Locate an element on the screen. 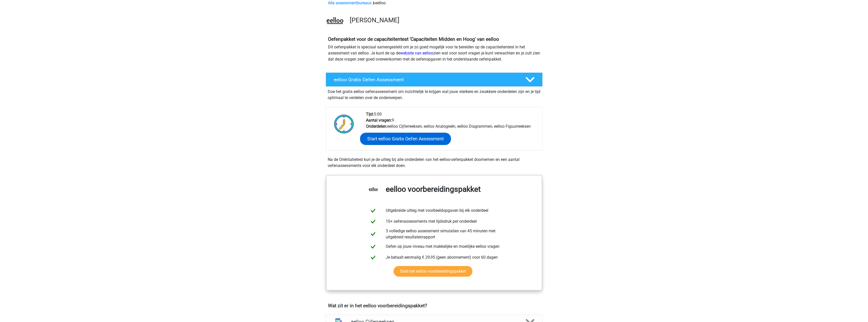  a: Start het eelloo voorbereidingspakket is located at coordinates (433, 271).